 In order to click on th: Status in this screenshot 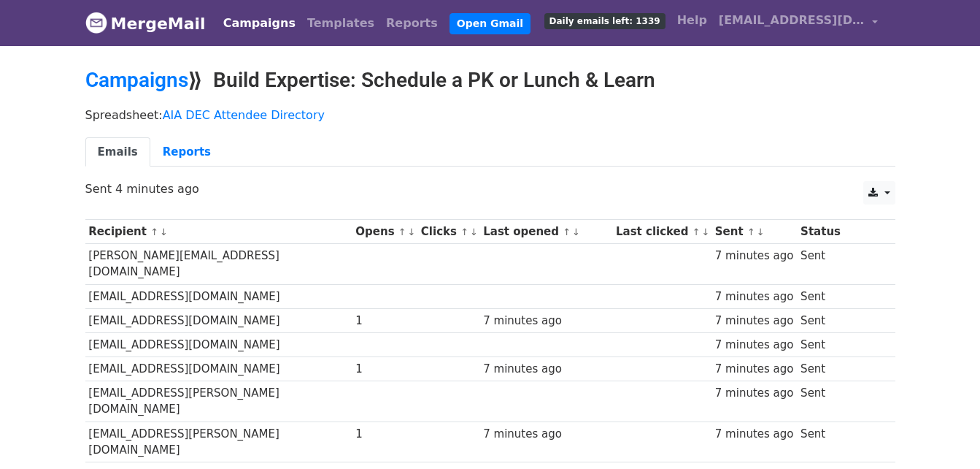, I will do `click(843, 231)`.